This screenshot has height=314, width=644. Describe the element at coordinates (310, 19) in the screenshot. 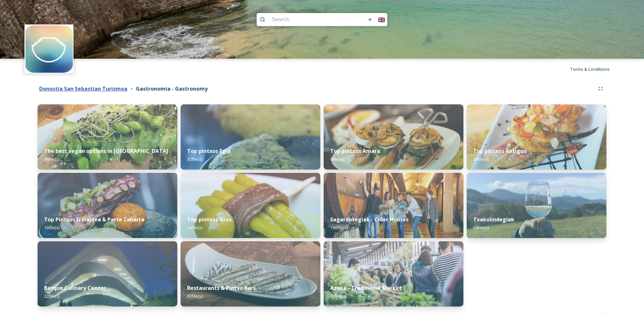

I see `input: Search` at that location.